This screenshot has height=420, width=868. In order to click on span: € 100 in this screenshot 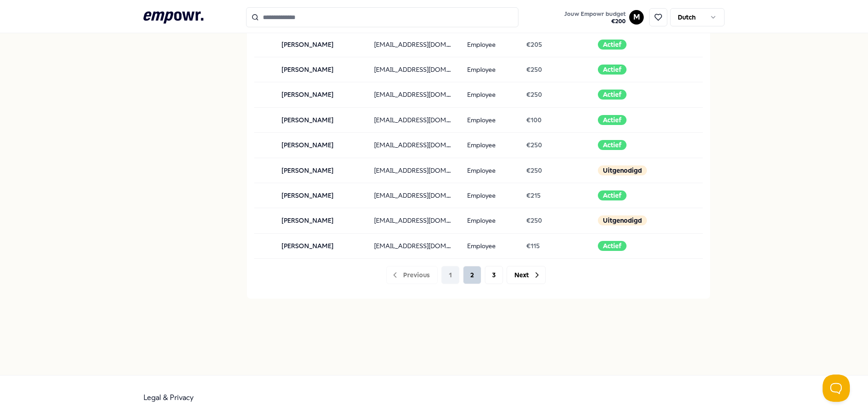, I will do `click(534, 120)`.